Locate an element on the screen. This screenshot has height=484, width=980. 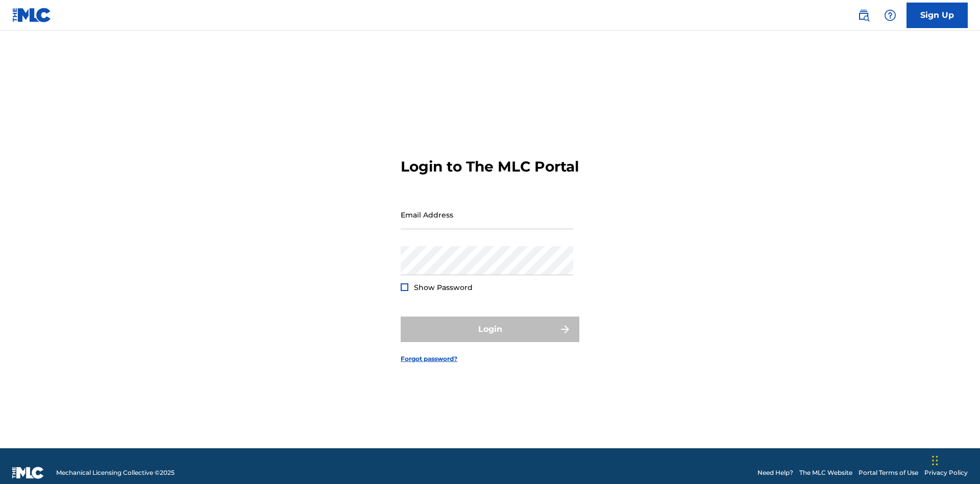
span: Mechanical Licensing Collective © 2025 is located at coordinates (115, 472).